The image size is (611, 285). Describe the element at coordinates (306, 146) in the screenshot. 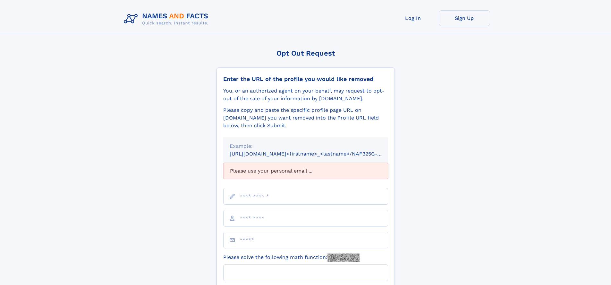

I see `div: Example:` at that location.